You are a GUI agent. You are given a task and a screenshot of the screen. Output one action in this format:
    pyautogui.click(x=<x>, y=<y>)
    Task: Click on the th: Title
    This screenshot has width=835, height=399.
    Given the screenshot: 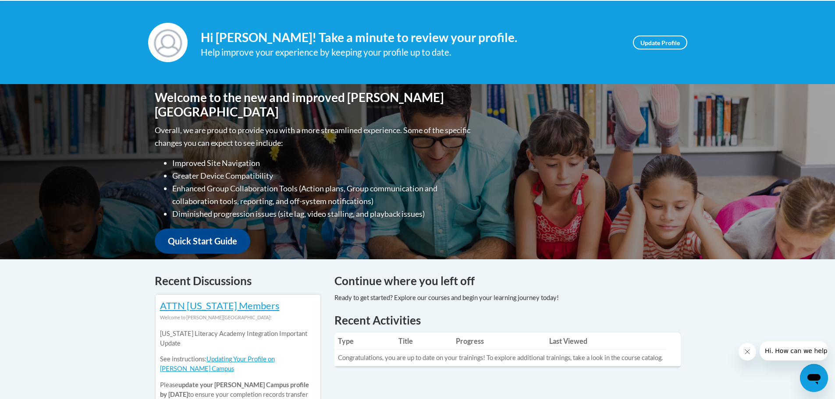 What is the action you would take?
    pyautogui.click(x=423, y=342)
    